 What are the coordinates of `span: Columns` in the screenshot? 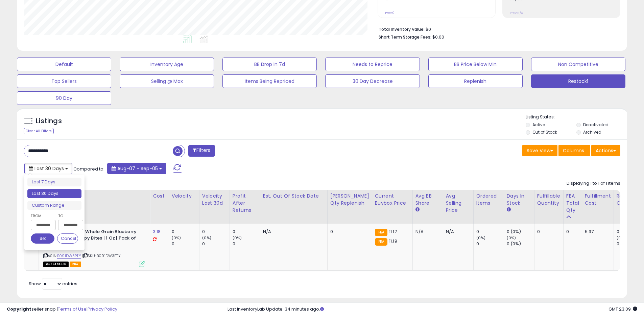 It's located at (573, 150).